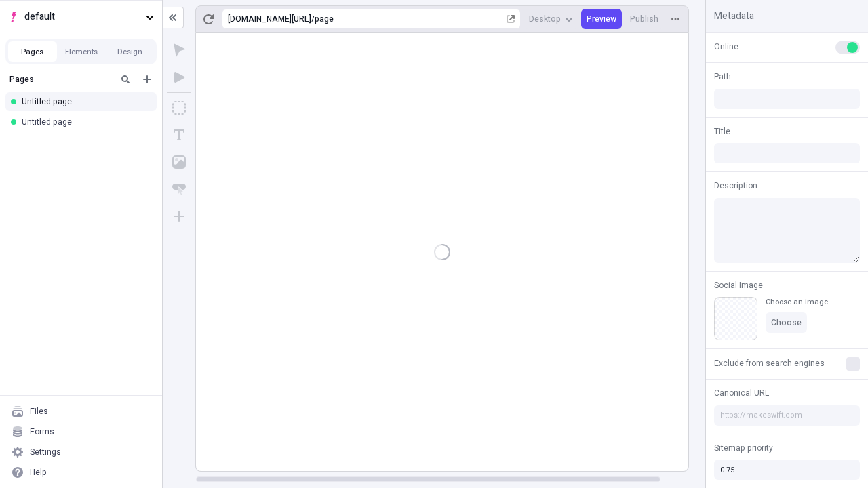 This screenshot has height=488, width=868. I want to click on button: Elements, so click(81, 52).